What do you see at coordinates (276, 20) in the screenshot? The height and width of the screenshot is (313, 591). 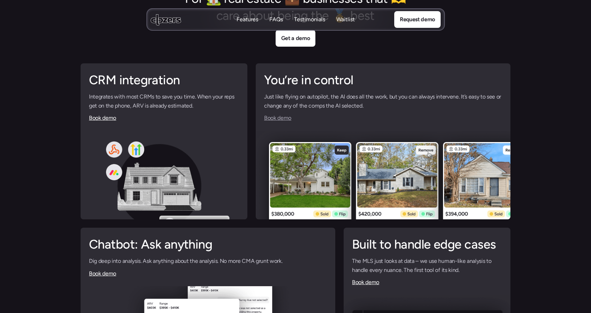 I see `a: FAQsFAQs` at bounding box center [276, 20].